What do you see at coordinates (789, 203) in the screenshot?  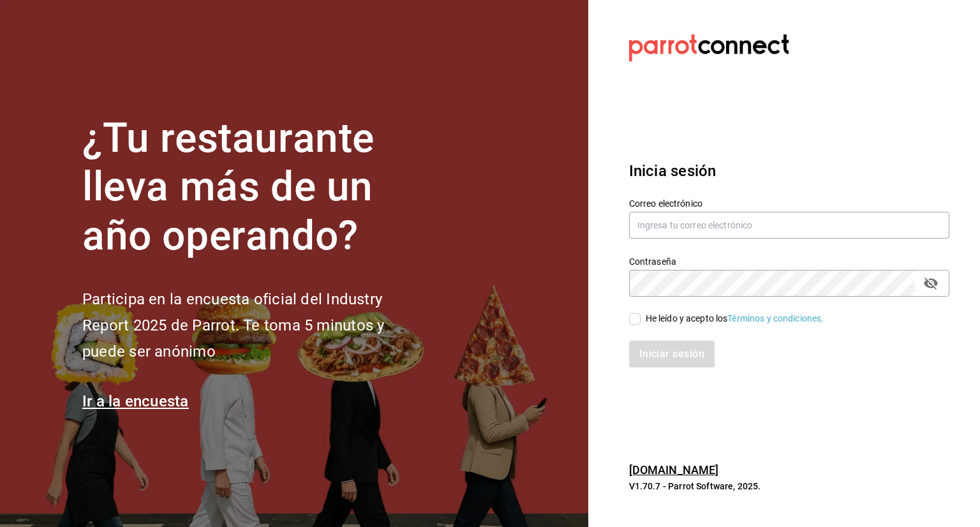 I see `label: Correo electrónico` at bounding box center [789, 203].